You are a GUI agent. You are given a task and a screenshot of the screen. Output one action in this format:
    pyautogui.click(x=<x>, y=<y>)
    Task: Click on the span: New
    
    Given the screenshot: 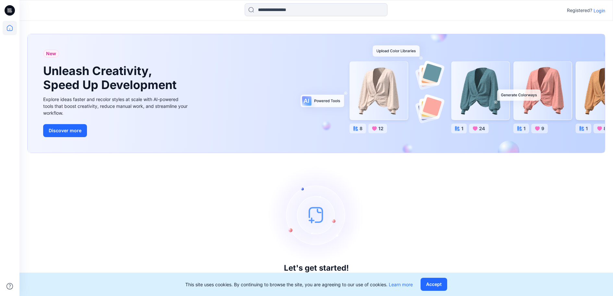 What is the action you would take?
    pyautogui.click(x=51, y=54)
    